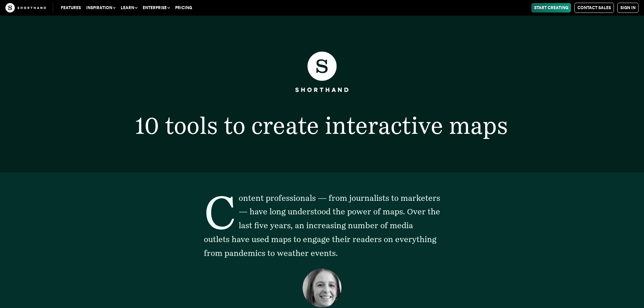 This screenshot has width=644, height=308. Describe the element at coordinates (129, 8) in the screenshot. I see `button: Learn` at that location.